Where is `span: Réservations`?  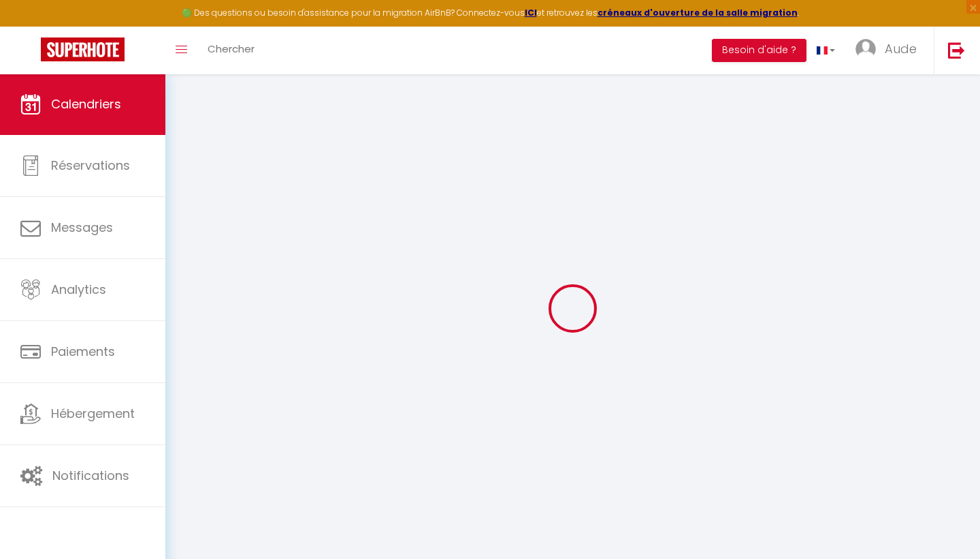 span: Réservations is located at coordinates (90, 165).